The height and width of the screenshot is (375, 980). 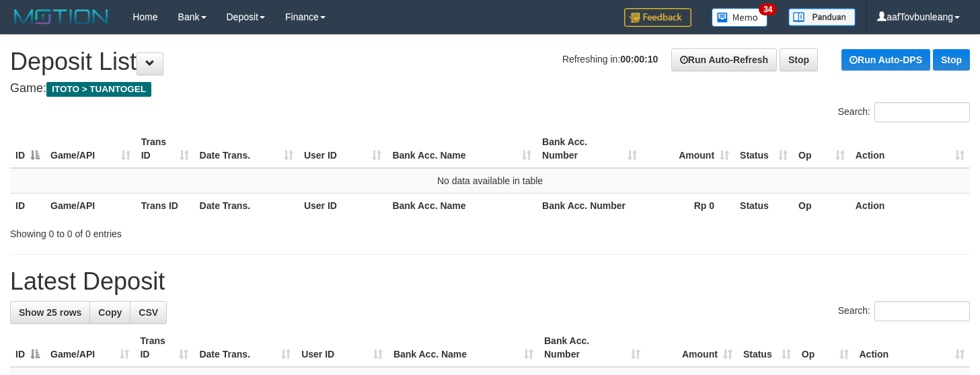 What do you see at coordinates (165, 205) in the screenshot?
I see `th: Trans ID` at bounding box center [165, 205].